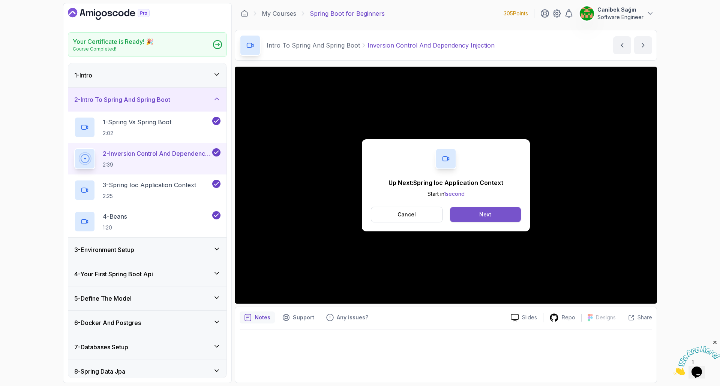  I want to click on p: Software Engineer, so click(620, 17).